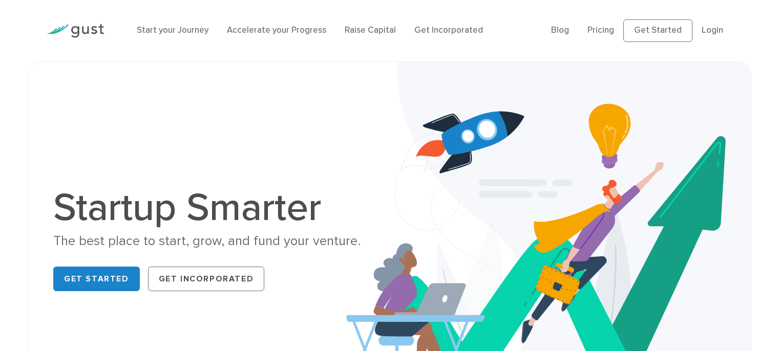  Describe the element at coordinates (217, 208) in the screenshot. I see `h1: Startup Smarter` at that location.